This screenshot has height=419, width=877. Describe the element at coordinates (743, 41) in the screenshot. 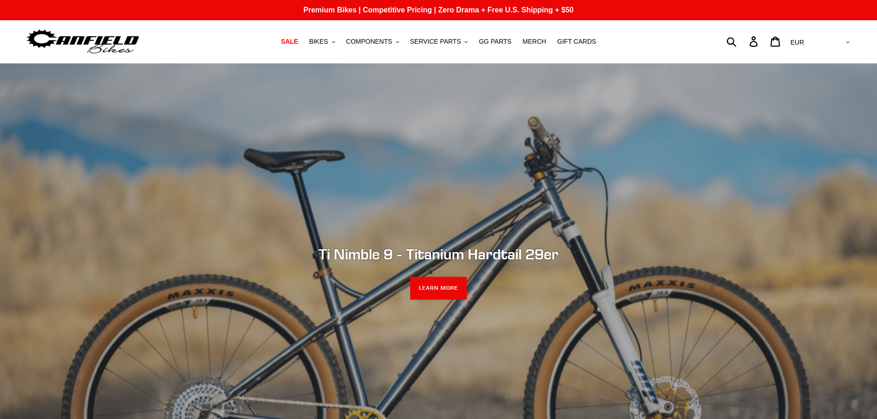

I see `input: Search` at that location.